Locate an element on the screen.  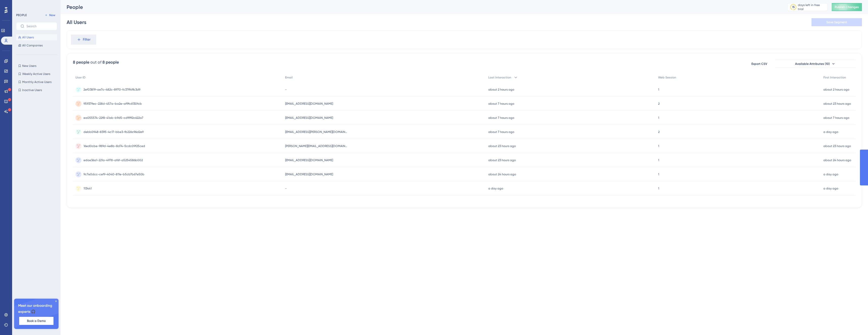
span: 16ed0cbe-989d-4e8b-8d74-5cdc09f25ced is located at coordinates (115, 146).